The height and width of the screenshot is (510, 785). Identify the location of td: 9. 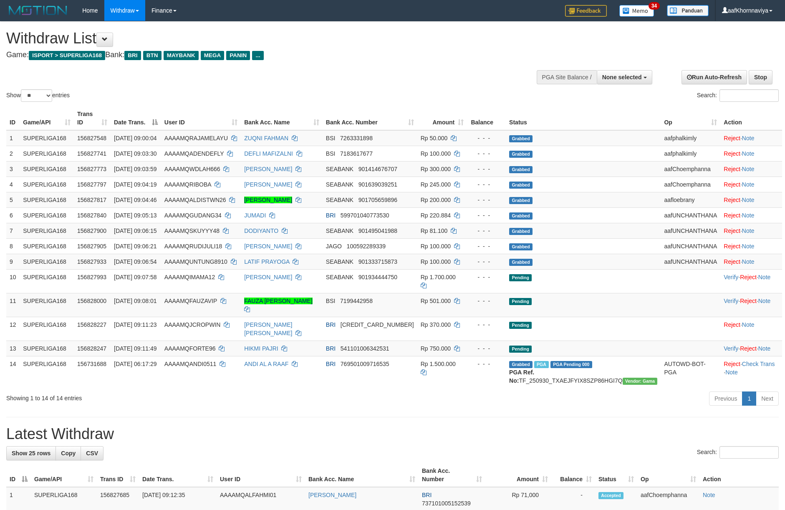
(13, 261).